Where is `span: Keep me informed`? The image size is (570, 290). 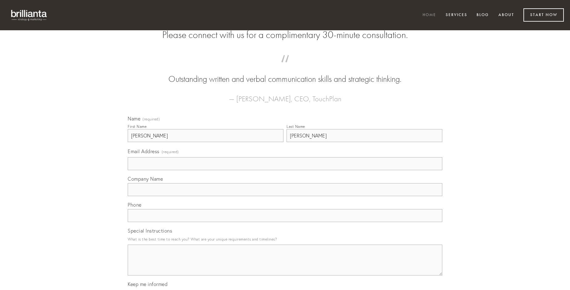 span: Keep me informed is located at coordinates (148, 284).